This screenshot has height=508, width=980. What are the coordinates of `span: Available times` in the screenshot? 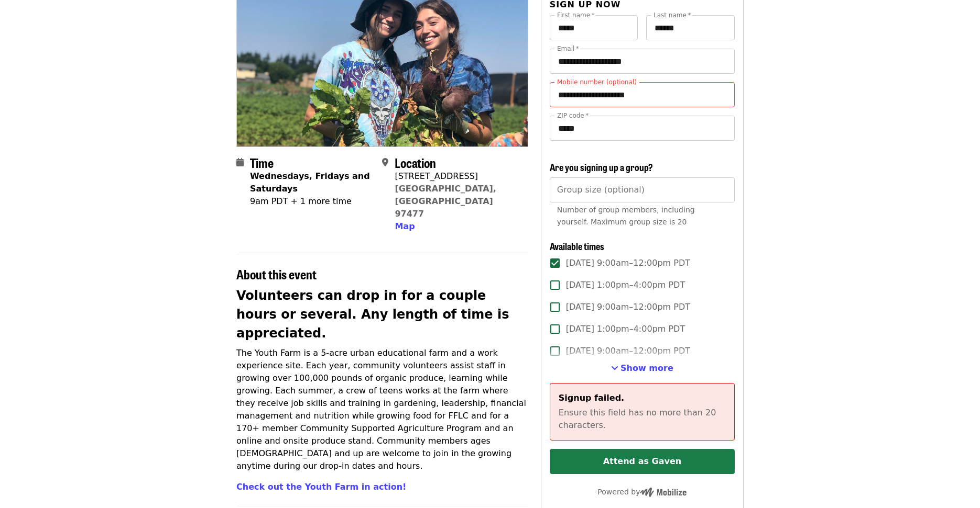 It's located at (577, 246).